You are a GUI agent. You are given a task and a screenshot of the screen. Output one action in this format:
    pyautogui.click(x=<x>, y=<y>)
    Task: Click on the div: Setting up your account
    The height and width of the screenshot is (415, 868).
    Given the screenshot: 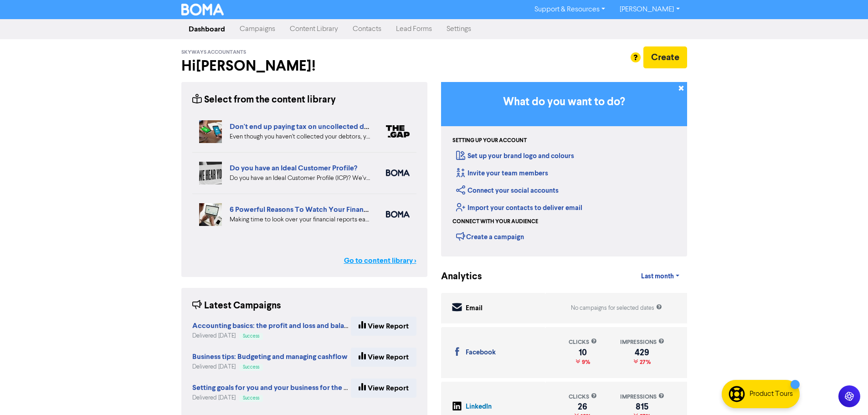 What is the action you would take?
    pyautogui.click(x=489, y=140)
    